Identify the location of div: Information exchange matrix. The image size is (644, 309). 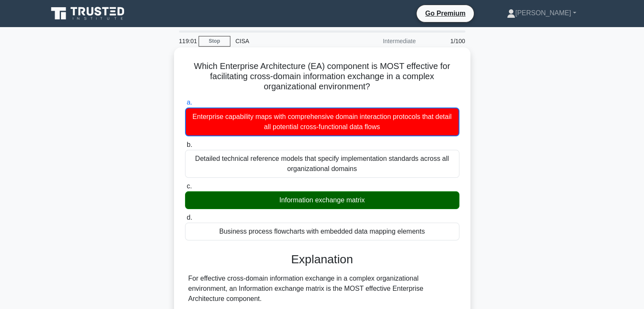
(322, 200).